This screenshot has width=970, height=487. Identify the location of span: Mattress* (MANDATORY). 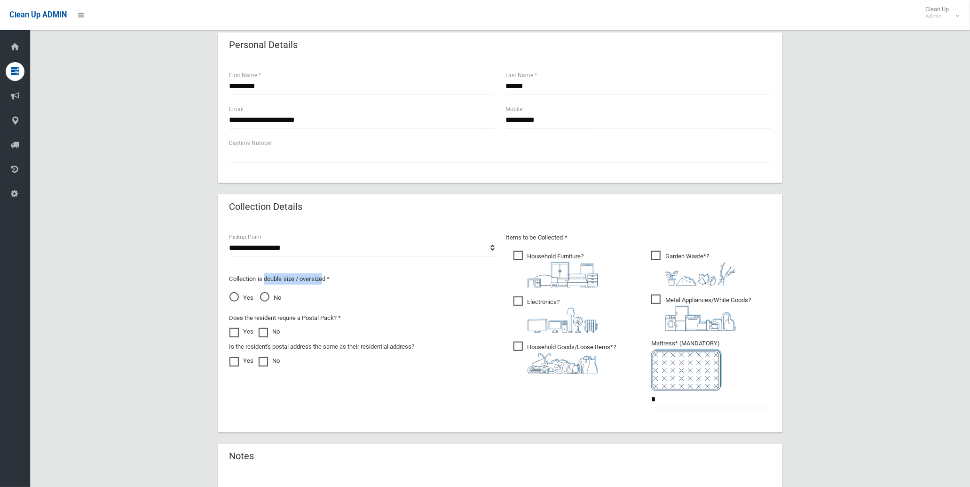
(711, 365).